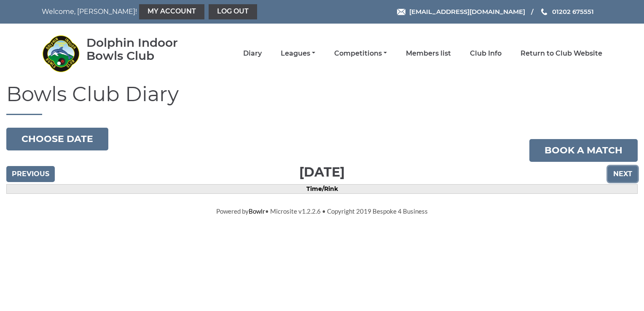 This screenshot has height=311, width=644. What do you see at coordinates (61, 53) in the screenshot?
I see `img: Dolphin Indoor Bowls Club` at bounding box center [61, 53].